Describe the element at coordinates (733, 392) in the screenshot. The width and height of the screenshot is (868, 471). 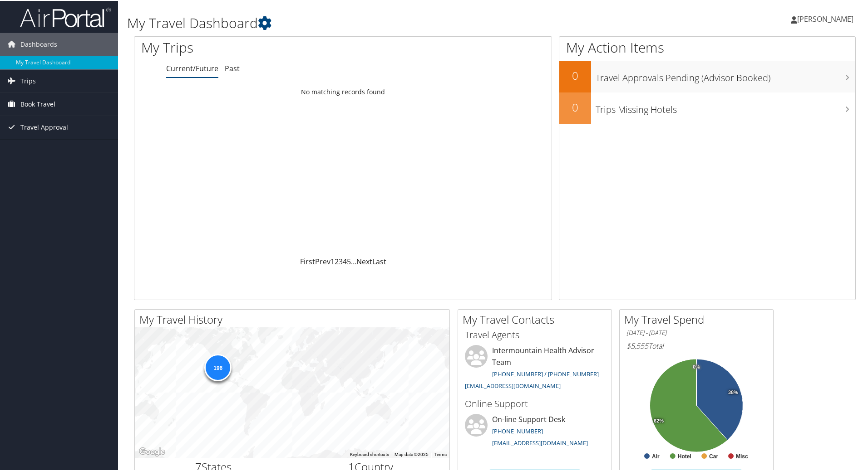
I see `tspan: 38%` at that location.